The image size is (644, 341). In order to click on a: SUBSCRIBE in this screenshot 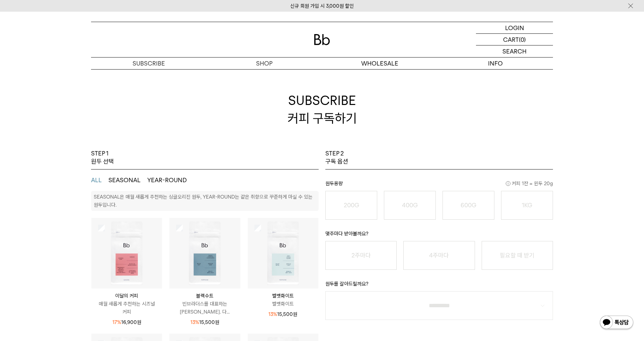, I will do `click(148, 63)`.